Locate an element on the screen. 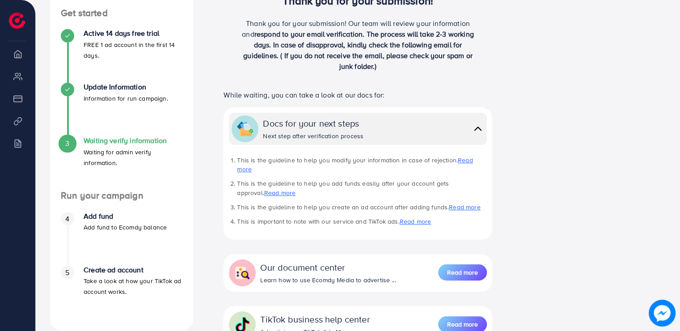 This screenshot has width=680, height=331. h4: Update Information is located at coordinates (126, 87).